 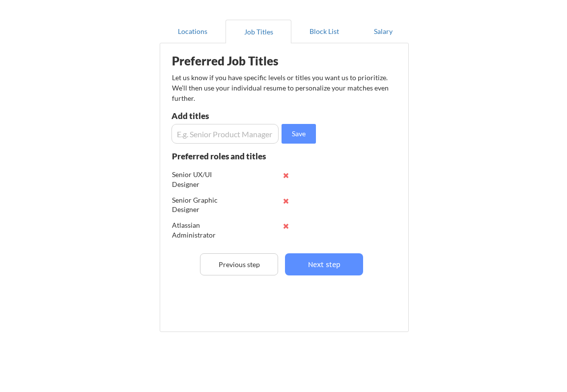 I want to click on div: Preferred roles and titles, so click(x=225, y=156).